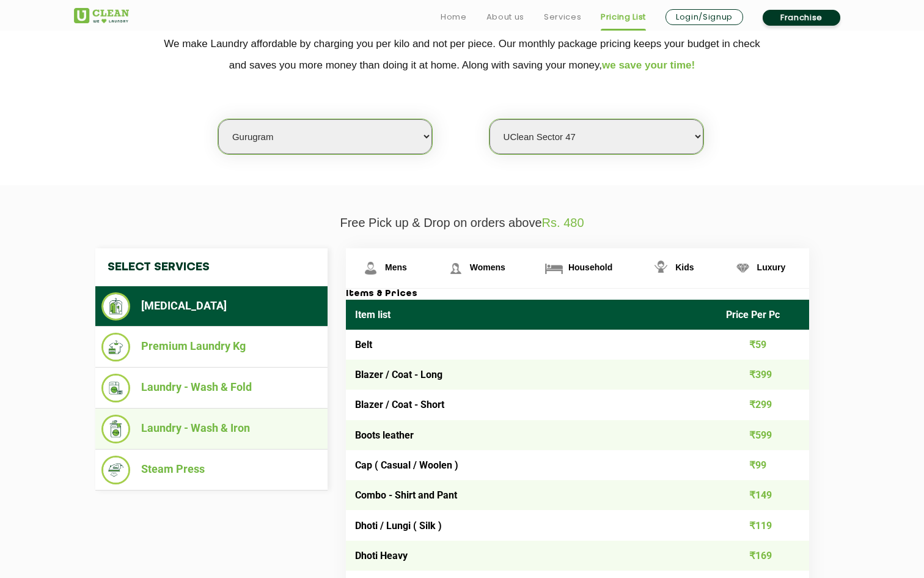 Image resolution: width=924 pixels, height=578 pixels. I want to click on a: About us, so click(505, 17).